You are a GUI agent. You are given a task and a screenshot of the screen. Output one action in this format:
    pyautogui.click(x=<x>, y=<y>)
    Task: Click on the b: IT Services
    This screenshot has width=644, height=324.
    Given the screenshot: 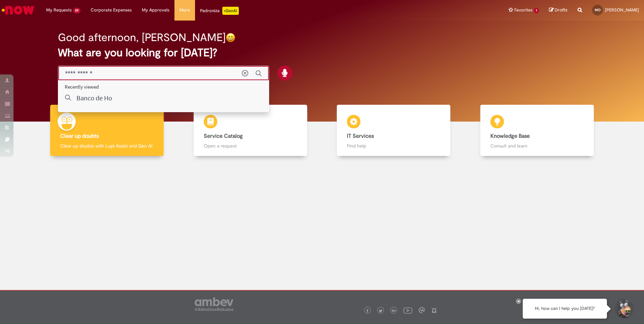 What is the action you would take?
    pyautogui.click(x=361, y=136)
    